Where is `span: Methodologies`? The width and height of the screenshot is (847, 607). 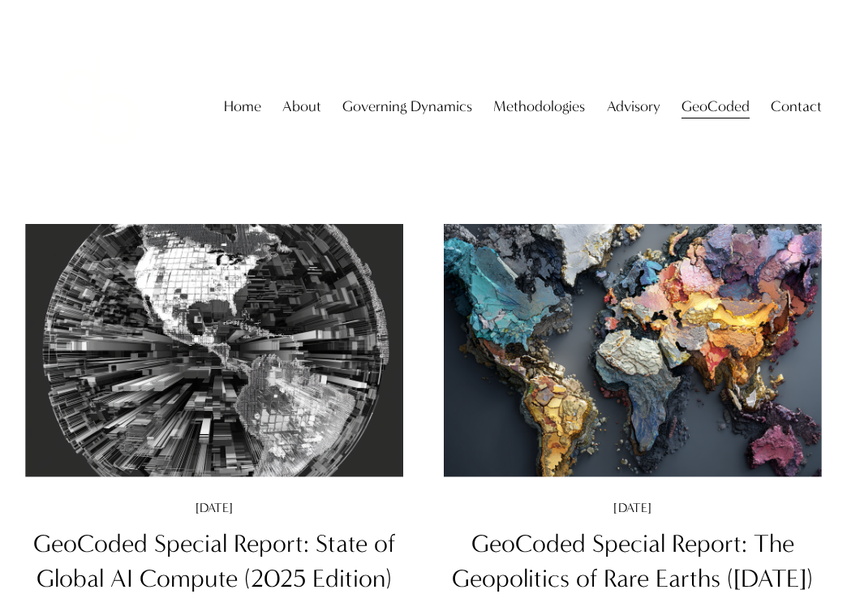 span: Methodologies is located at coordinates (539, 106).